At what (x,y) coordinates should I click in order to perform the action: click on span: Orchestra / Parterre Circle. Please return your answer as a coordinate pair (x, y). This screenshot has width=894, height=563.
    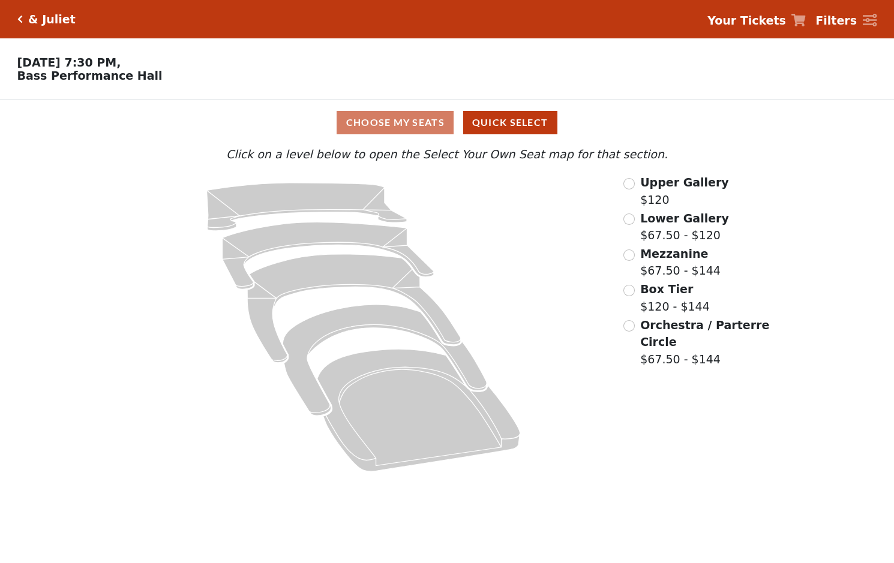
    Looking at the image, I should click on (704, 334).